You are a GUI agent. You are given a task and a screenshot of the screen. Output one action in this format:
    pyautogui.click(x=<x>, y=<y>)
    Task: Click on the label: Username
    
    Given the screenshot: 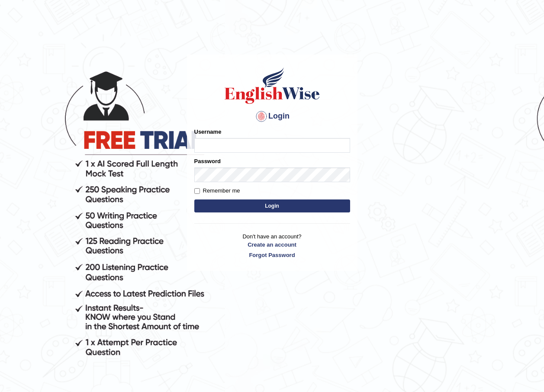 What is the action you would take?
    pyautogui.click(x=208, y=132)
    